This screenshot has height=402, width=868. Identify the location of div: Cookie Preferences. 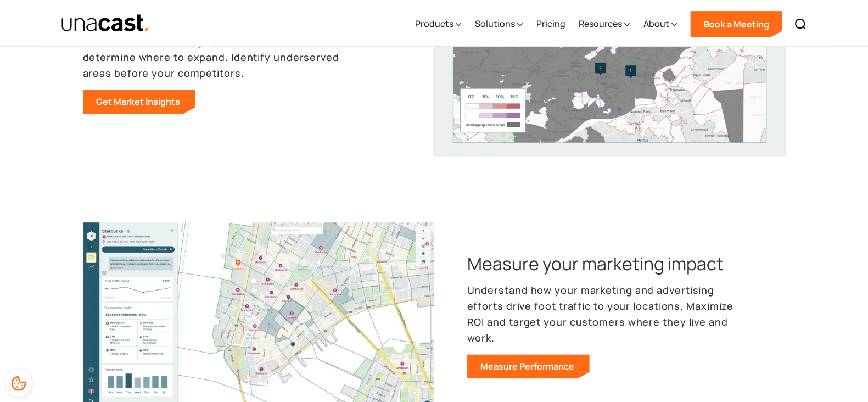
(19, 384).